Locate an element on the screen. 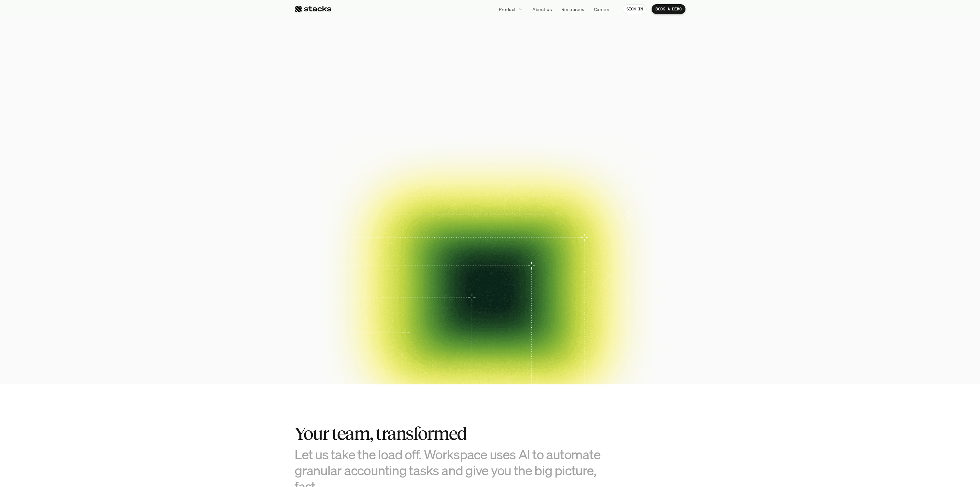 The height and width of the screenshot is (487, 980). p: SIGN IN is located at coordinates (635, 9).